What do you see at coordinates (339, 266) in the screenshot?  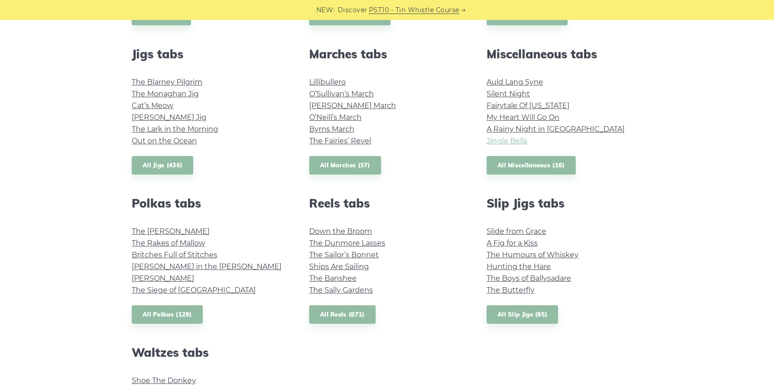 I see `a: Ships Are Sailing` at bounding box center [339, 266].